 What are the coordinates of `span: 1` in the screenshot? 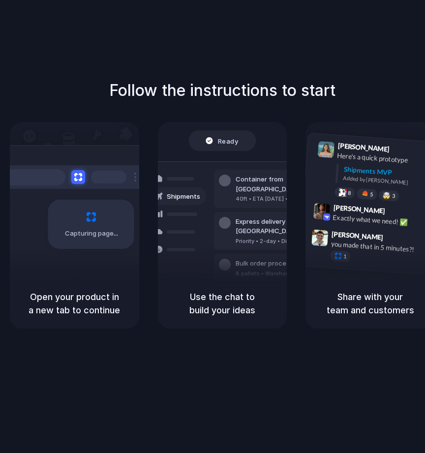 It's located at (344, 256).